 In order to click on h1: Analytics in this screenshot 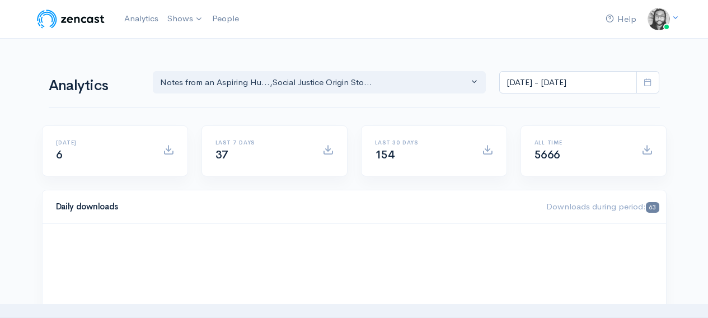, I will do `click(94, 86)`.